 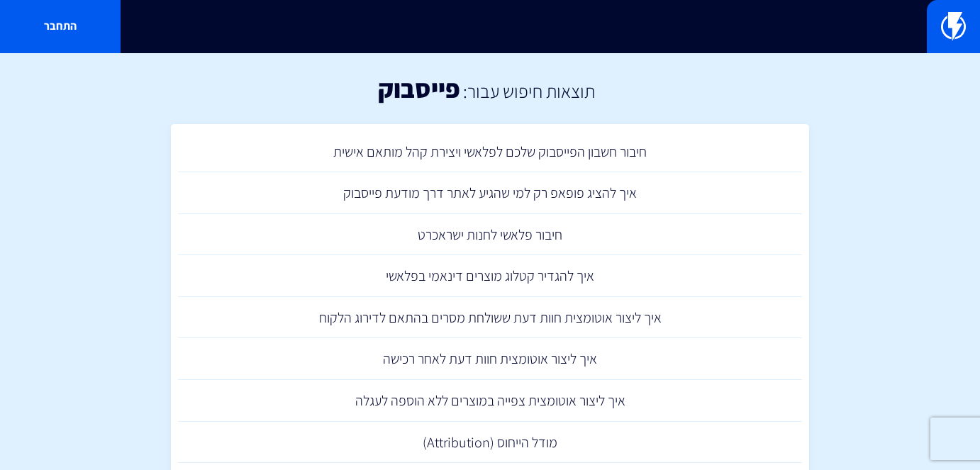 I want to click on a: איך ליצור אוטומצית צפייה במוצרים ללא הוספה לעגלה, so click(x=490, y=400).